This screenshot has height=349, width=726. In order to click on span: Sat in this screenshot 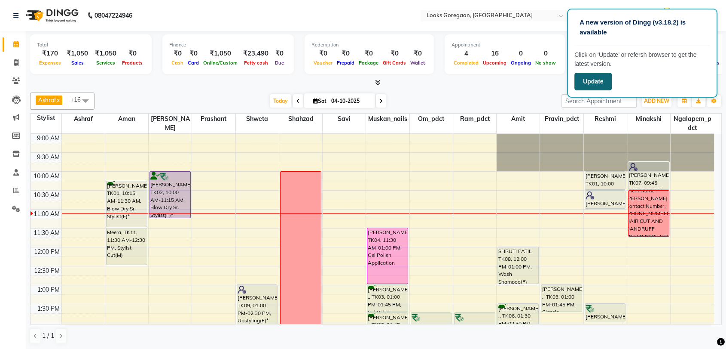, I will do `click(320, 101)`.